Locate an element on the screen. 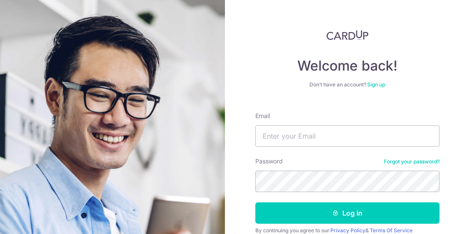 Image resolution: width=470 pixels, height=234 pixels. img: CardUp Logo is located at coordinates (347, 35).